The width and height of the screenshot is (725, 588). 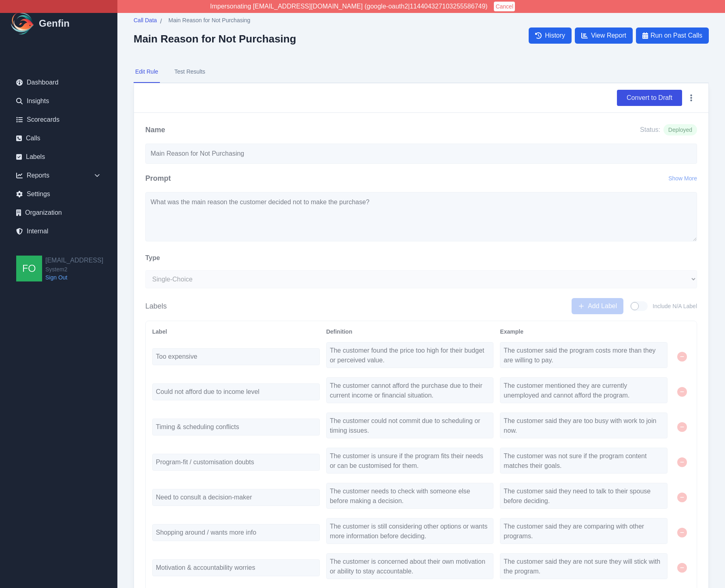 What do you see at coordinates (29, 269) in the screenshot?
I see `img: founders@genfin.ai` at bounding box center [29, 269].